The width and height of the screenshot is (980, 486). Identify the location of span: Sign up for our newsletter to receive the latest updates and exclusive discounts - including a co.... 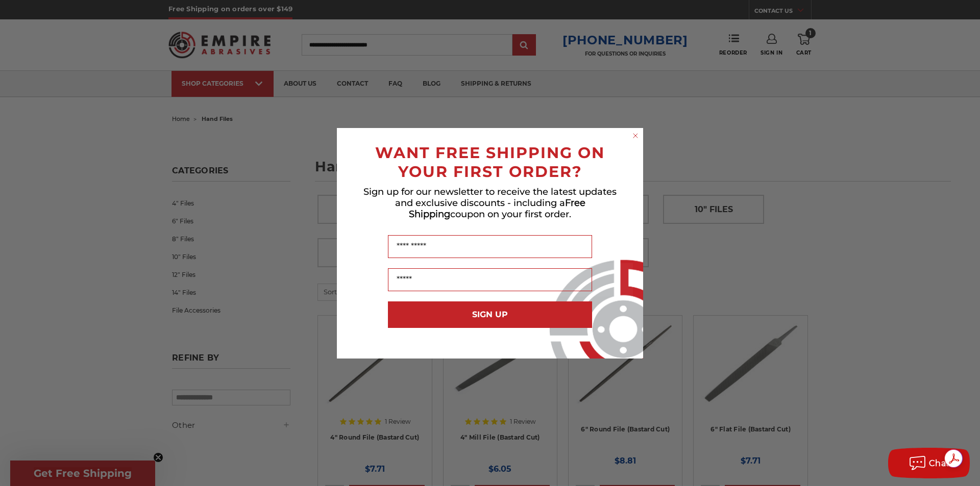
(490, 203).